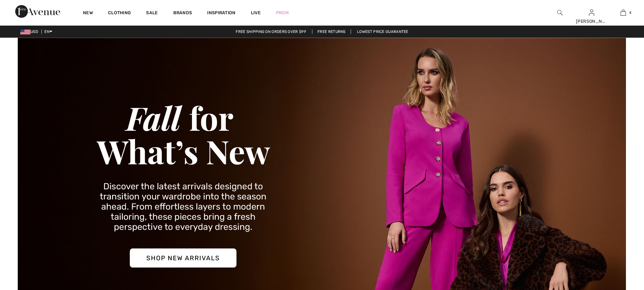 This screenshot has width=644, height=290. What do you see at coordinates (331, 32) in the screenshot?
I see `a: Free Returns` at bounding box center [331, 32].